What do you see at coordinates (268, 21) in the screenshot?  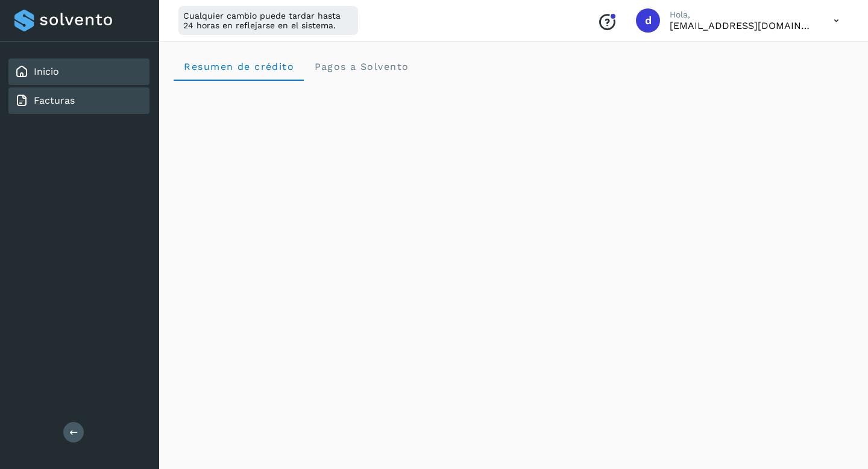 I see `div: Cualquier cambio puede tardar hasta 24 horas en reflejarse en el sistema.` at bounding box center [268, 21].